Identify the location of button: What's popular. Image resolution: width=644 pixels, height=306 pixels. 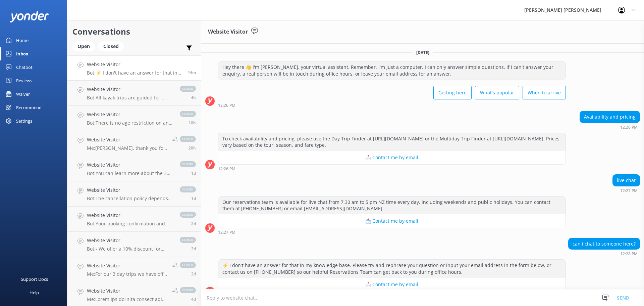
(497, 93).